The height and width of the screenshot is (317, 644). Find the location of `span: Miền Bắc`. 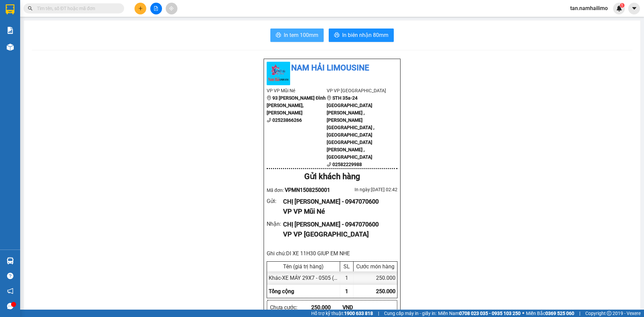

span: Miền Bắc is located at coordinates (550, 314).